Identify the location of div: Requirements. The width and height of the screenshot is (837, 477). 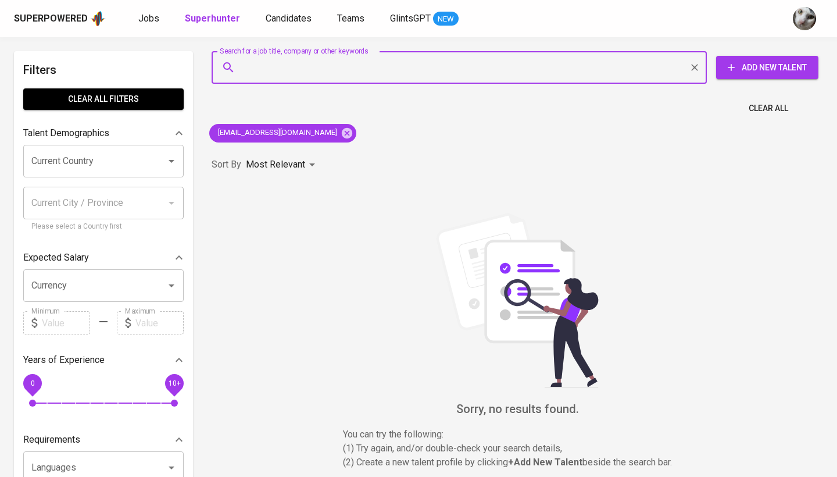
(104, 440).